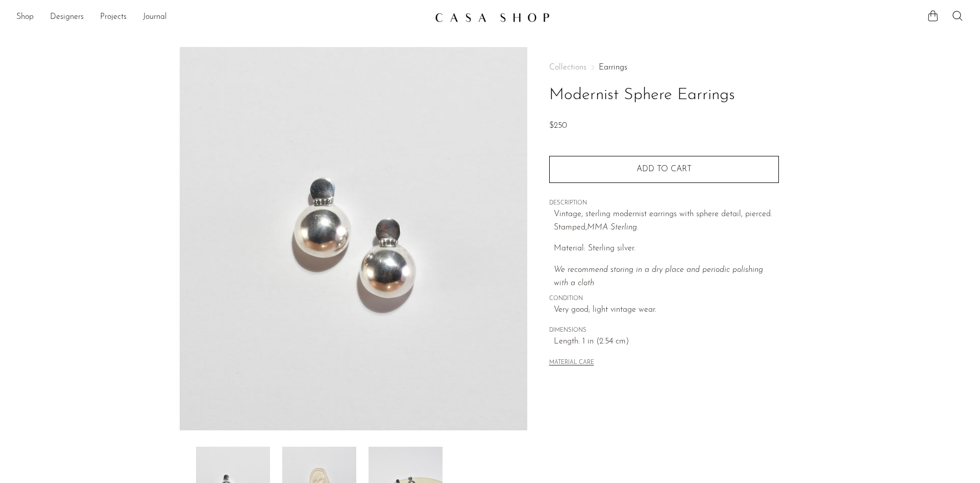 This screenshot has width=980, height=483. Describe the element at coordinates (222, 17) in the screenshot. I see `ul: NEW HEADER MENU` at that location.